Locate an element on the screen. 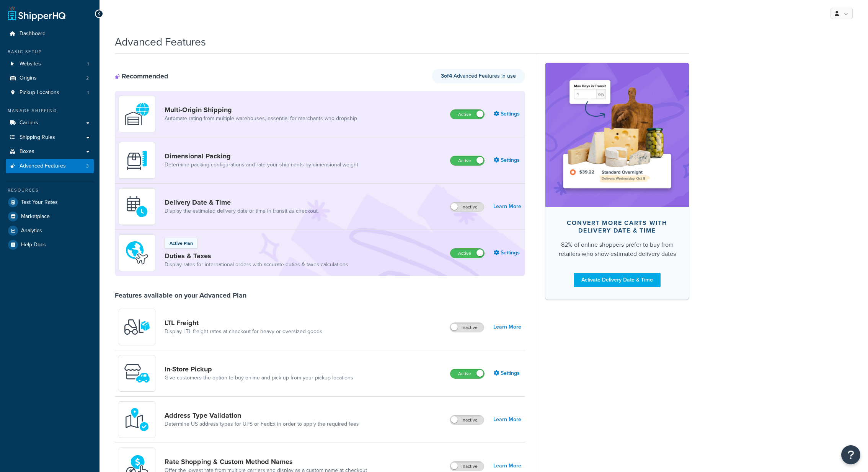 The width and height of the screenshot is (868, 472). a: Determine packing configurations and rate your shipments by dimensional weight is located at coordinates (262, 165).